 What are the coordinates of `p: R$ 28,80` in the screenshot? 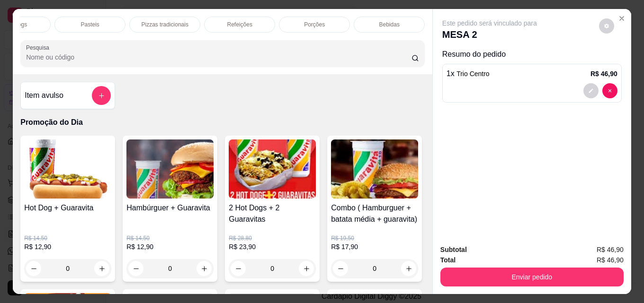 It's located at (272, 238).